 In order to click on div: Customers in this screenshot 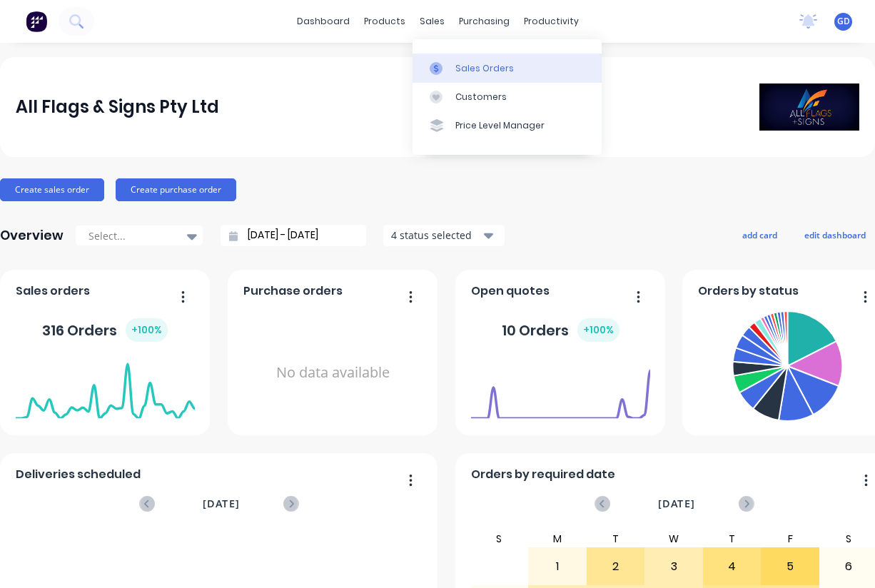, I will do `click(481, 97)`.